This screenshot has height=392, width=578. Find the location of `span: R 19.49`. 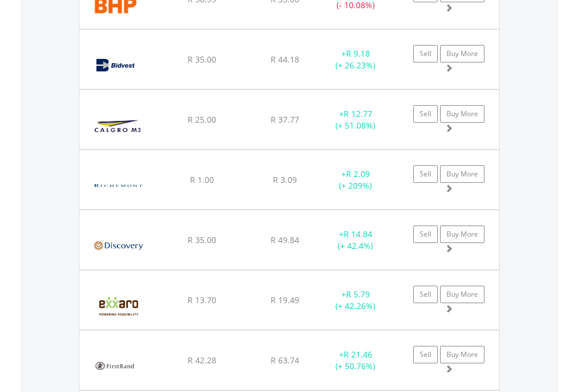

span: R 19.49 is located at coordinates (285, 300).